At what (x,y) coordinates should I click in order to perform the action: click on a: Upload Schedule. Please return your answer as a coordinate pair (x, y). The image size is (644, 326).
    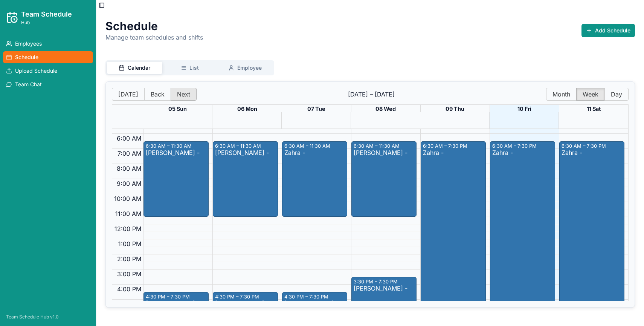
    Looking at the image, I should click on (48, 71).